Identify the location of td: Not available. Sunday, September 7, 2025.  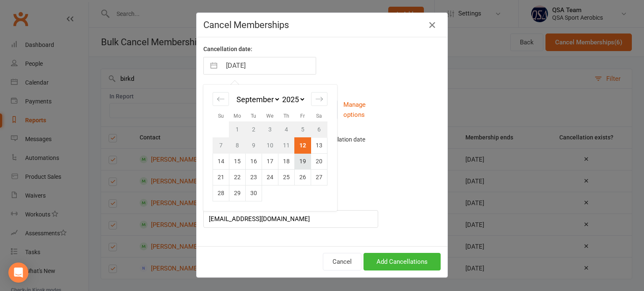
(221, 146).